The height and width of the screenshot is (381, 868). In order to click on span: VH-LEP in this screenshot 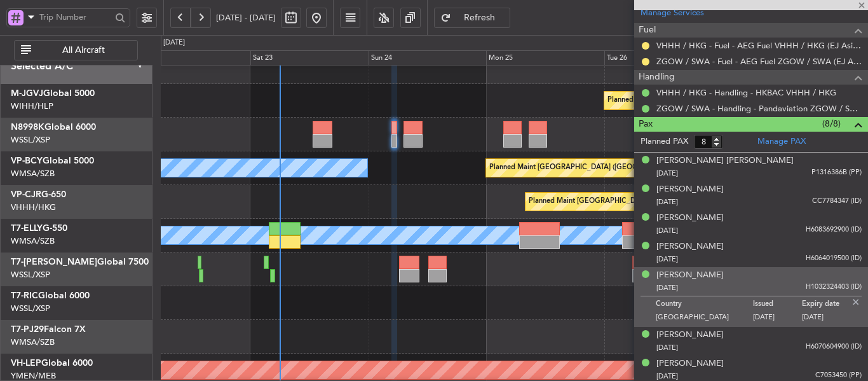, I will do `click(26, 363)`.